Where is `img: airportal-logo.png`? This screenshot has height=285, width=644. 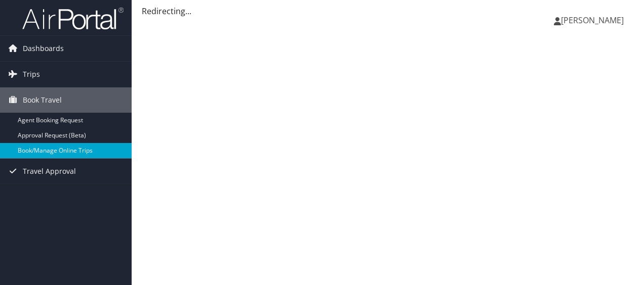 img: airportal-logo.png is located at coordinates (73, 18).